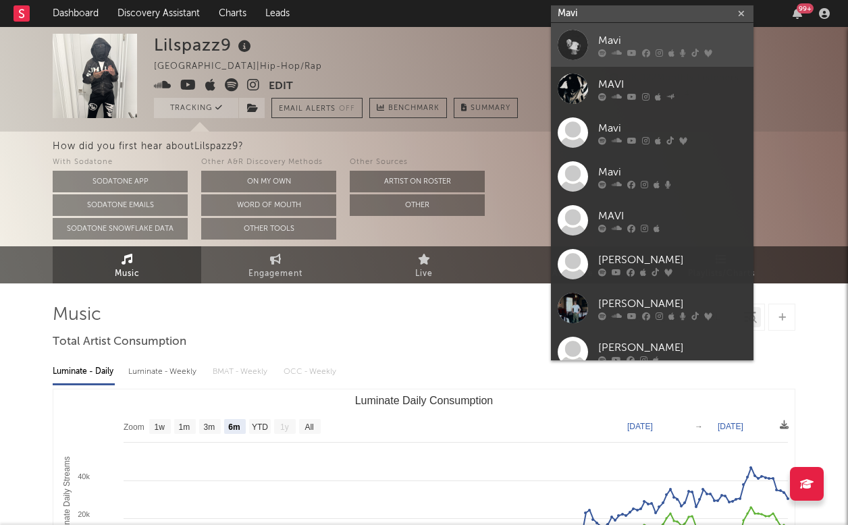 This screenshot has height=525, width=848. Describe the element at coordinates (485, 108) in the screenshot. I see `button: Summary` at that location.